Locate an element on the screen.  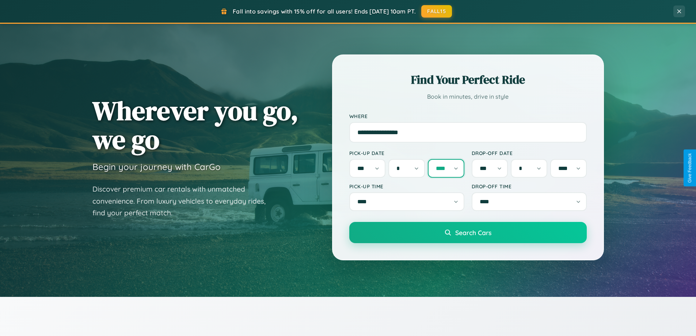
label: Pick-up Time is located at coordinates (406, 186).